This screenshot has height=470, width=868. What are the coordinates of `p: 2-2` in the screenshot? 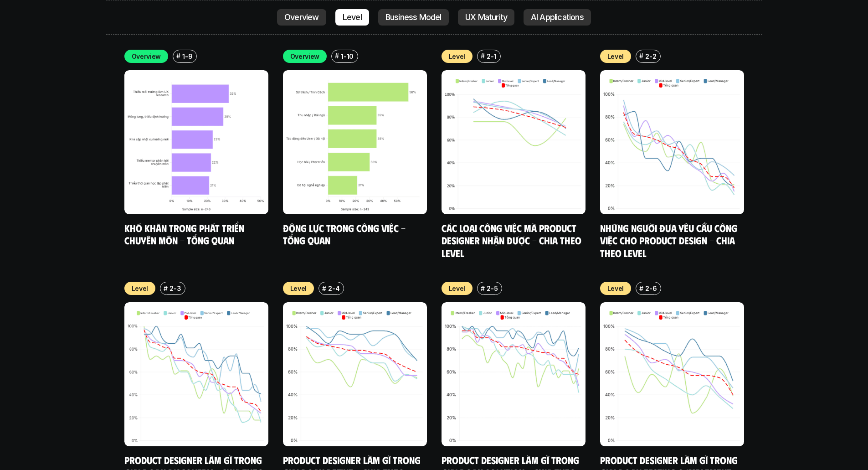 It's located at (651, 56).